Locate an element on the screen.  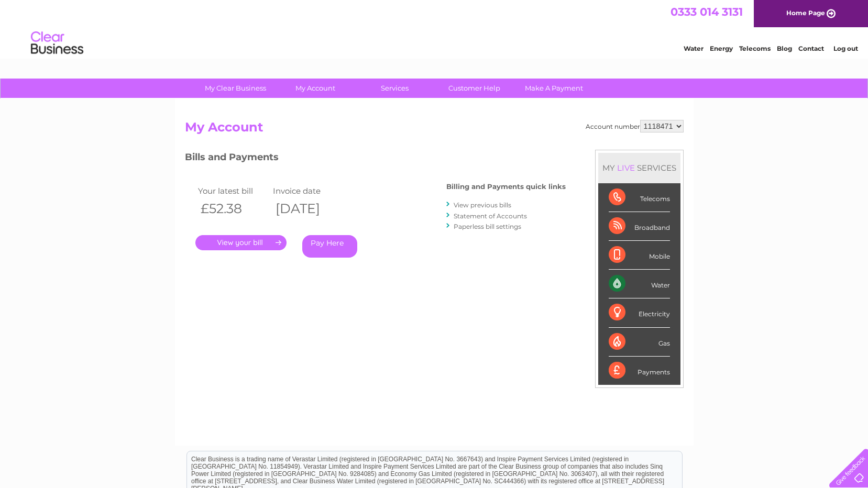
a: My Account is located at coordinates (315, 88).